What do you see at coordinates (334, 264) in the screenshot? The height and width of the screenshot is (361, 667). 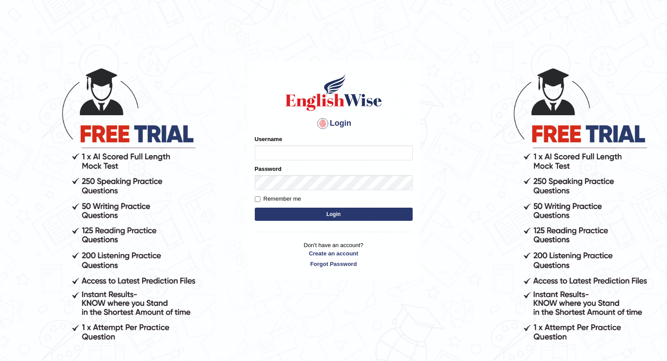 I see `a: Forgot Password` at bounding box center [334, 264].